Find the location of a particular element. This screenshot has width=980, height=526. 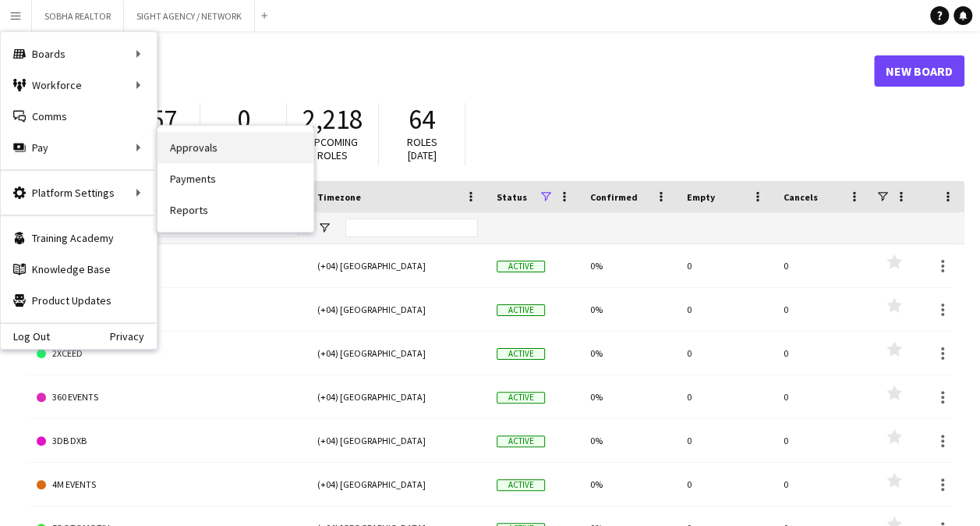

a: Approvals is located at coordinates (236, 147).